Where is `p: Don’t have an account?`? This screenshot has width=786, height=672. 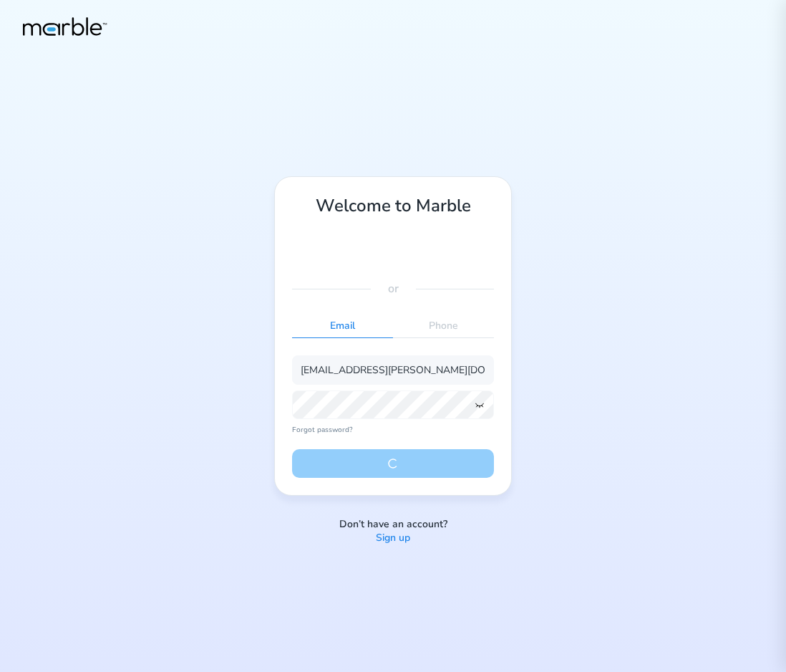
p: Don’t have an account? is located at coordinates (393, 524).